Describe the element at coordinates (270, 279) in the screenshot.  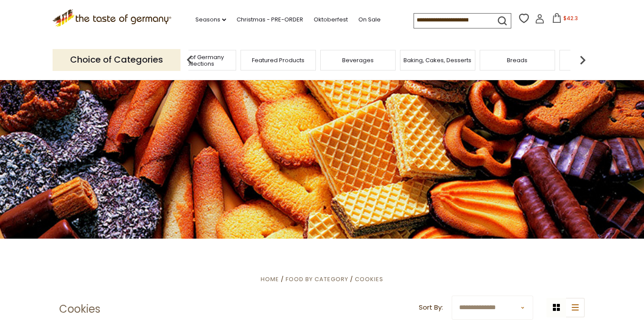
I see `span: Home` at that location.